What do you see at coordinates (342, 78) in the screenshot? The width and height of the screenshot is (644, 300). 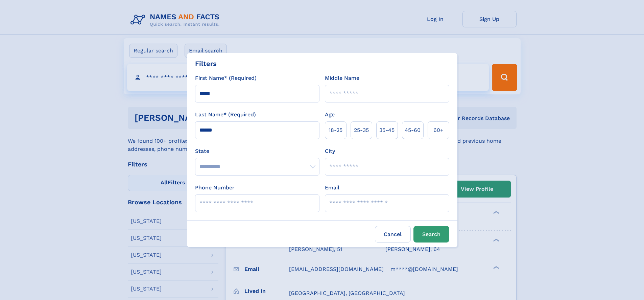 I see `label: Middle Name` at bounding box center [342, 78].